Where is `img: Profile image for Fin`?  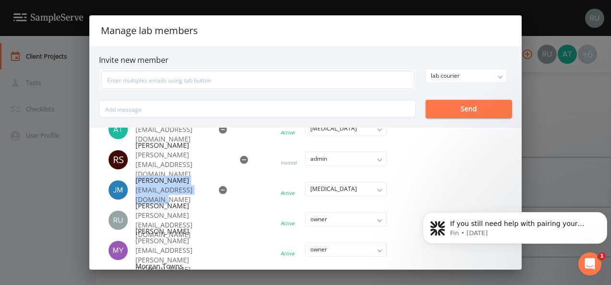 img: Profile image for Fin is located at coordinates (19, 36).